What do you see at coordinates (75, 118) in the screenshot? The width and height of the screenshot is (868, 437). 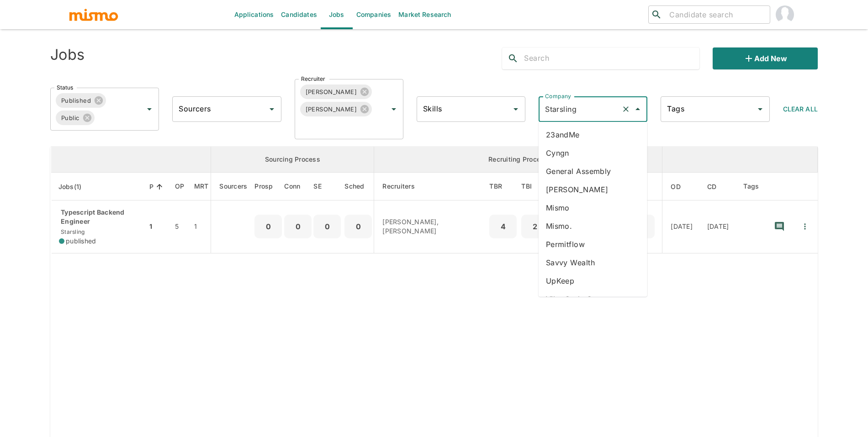 I see `div: Public` at bounding box center [75, 118].